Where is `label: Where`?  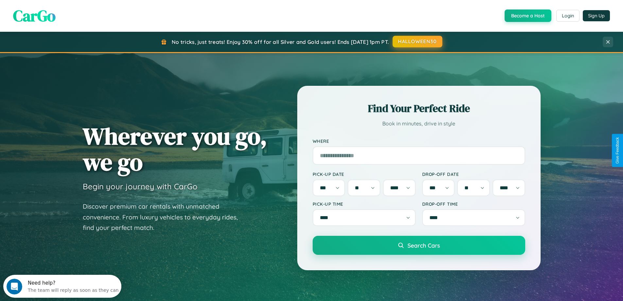 label: Where is located at coordinates (419, 141).